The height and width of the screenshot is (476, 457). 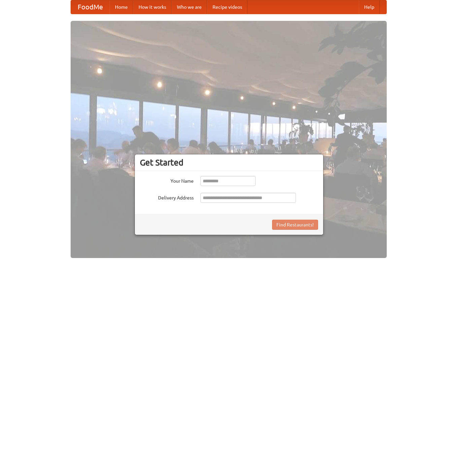 I want to click on a: FoodMe, so click(x=90, y=7).